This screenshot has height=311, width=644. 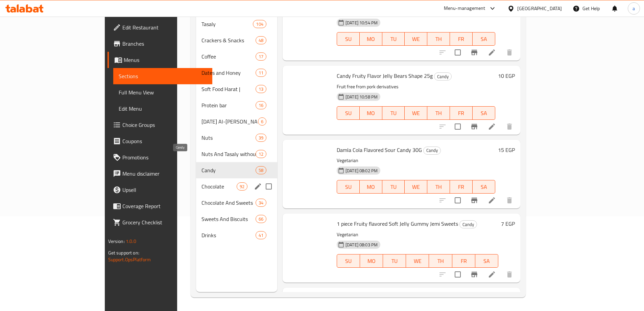 What do you see at coordinates (228, 219) in the screenshot?
I see `span: Sweets And Biscuits` at bounding box center [228, 219].